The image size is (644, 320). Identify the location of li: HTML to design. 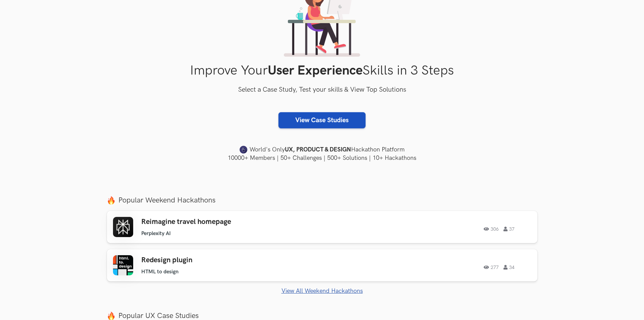
(160, 272).